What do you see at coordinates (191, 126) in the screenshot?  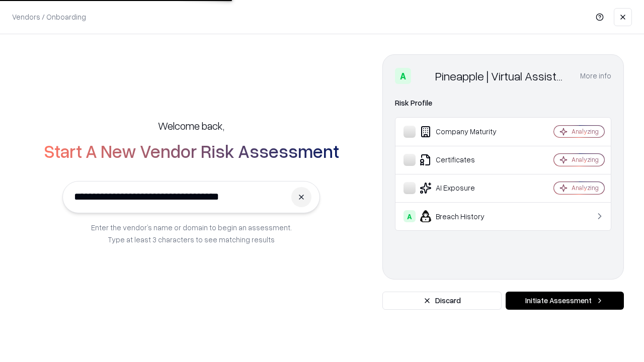 I see `h5: Welcome back,` at bounding box center [191, 126].